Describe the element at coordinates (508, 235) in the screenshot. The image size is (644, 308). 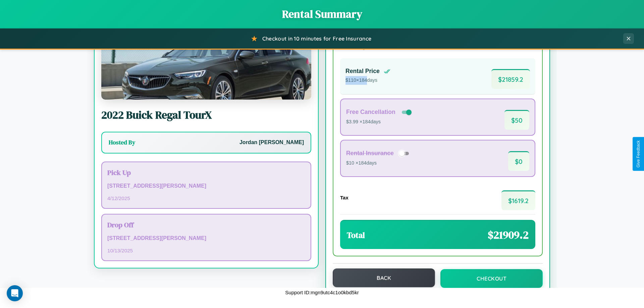
I see `span: $ 21909.2` at that location.